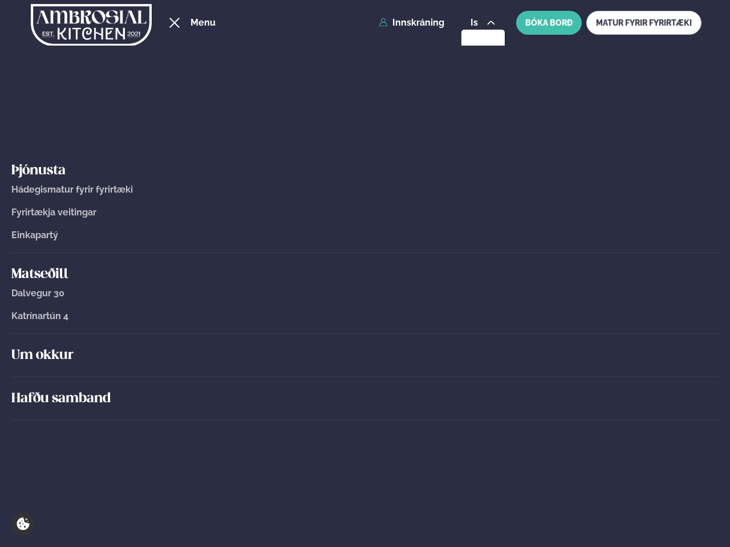  Describe the element at coordinates (365, 356) in the screenshot. I see `a: Um okkur` at that location.